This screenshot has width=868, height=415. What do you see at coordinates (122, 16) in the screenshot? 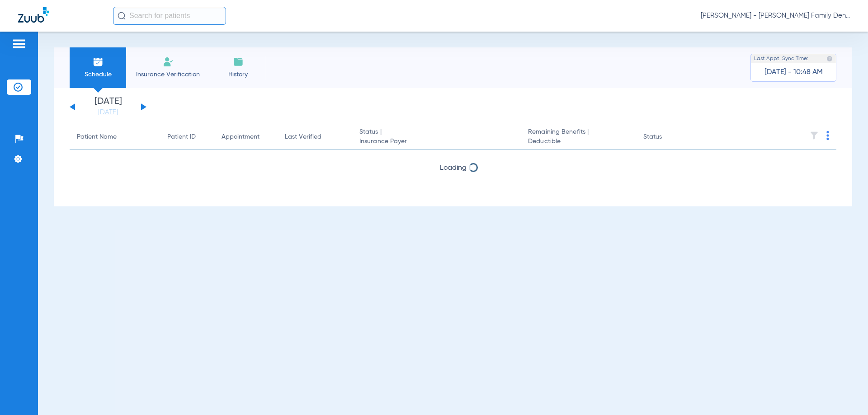
I see `img: Search Icon` at bounding box center [122, 16].